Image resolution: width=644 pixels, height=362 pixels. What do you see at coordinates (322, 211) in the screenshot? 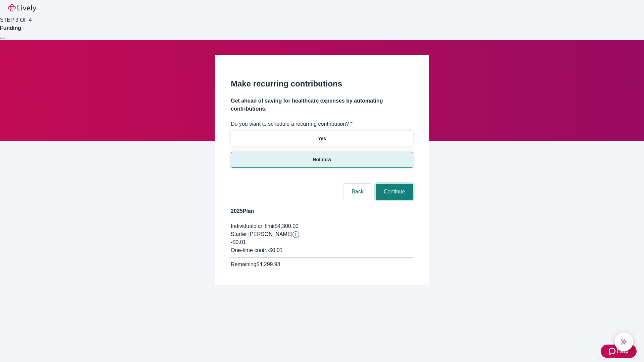
I see `h4: 2025 Plan` at bounding box center [322, 211].